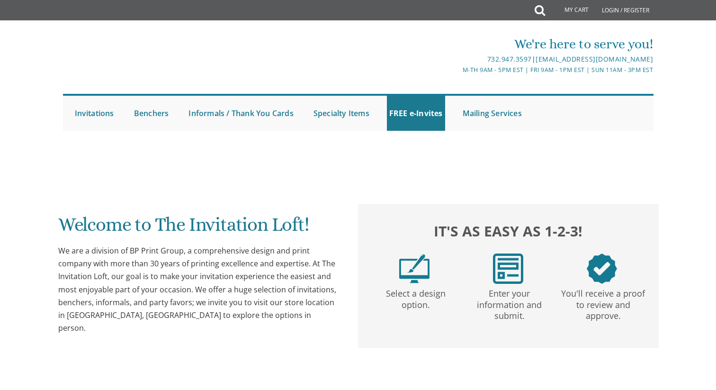 This screenshot has width=716, height=390. What do you see at coordinates (199, 228) in the screenshot?
I see `h1: Welcome to The Invitation Loft!` at bounding box center [199, 228].